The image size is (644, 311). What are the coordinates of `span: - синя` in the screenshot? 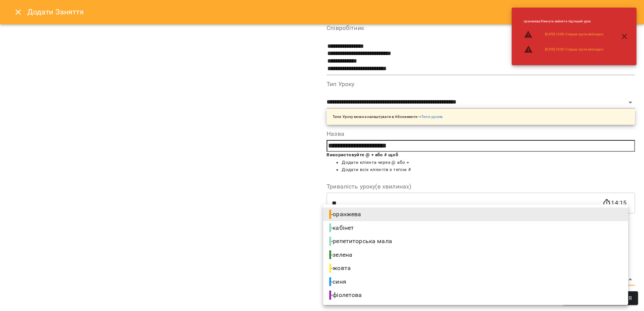 It's located at (338, 282).